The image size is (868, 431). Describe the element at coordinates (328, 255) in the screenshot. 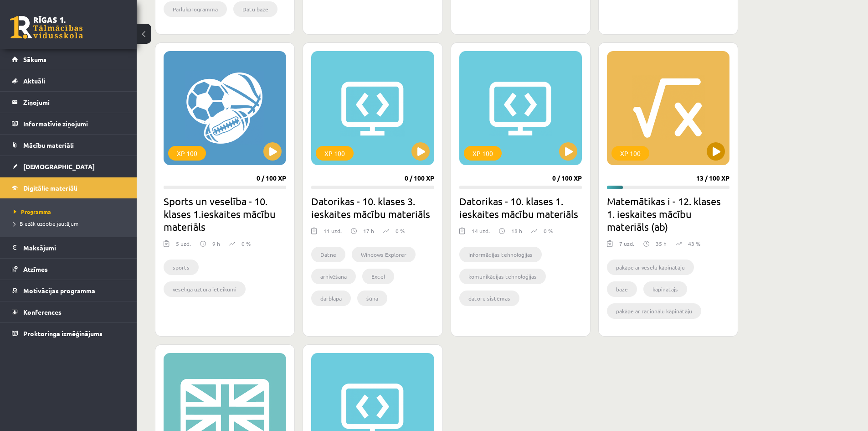

I see `li: Datne` at that location.